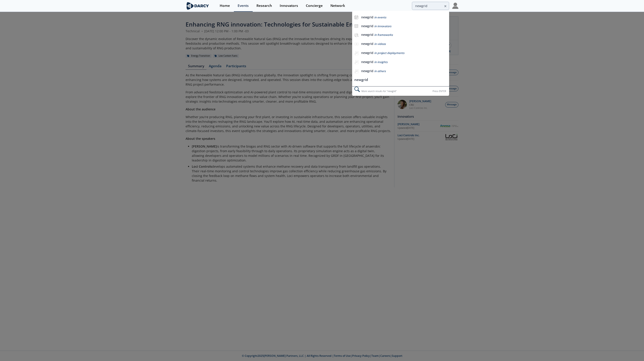 This screenshot has height=361, width=644. What do you see at coordinates (198, 6) in the screenshot?
I see `img: logo-wide.svg` at bounding box center [198, 6].